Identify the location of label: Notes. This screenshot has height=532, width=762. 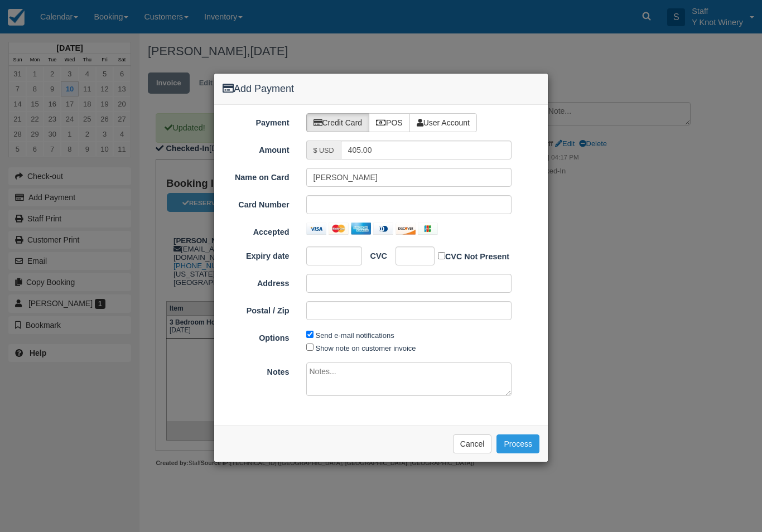
(256, 370).